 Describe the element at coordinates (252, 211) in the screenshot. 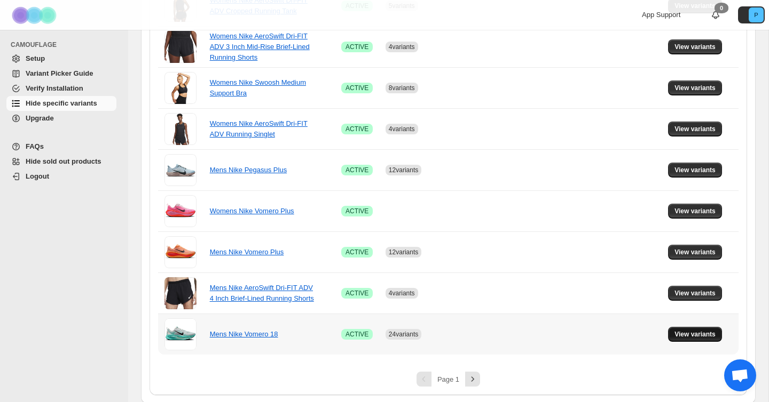

I see `a: Womens Nike Vomero Plus` at that location.